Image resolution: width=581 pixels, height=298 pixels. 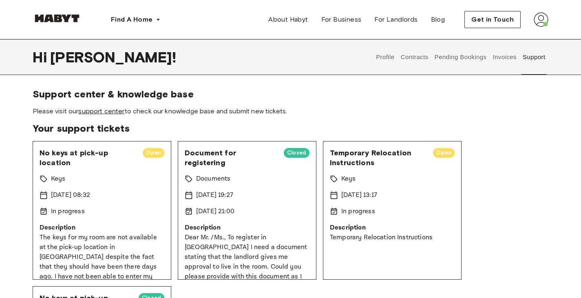 I want to click on button: Contracts, so click(x=414, y=57).